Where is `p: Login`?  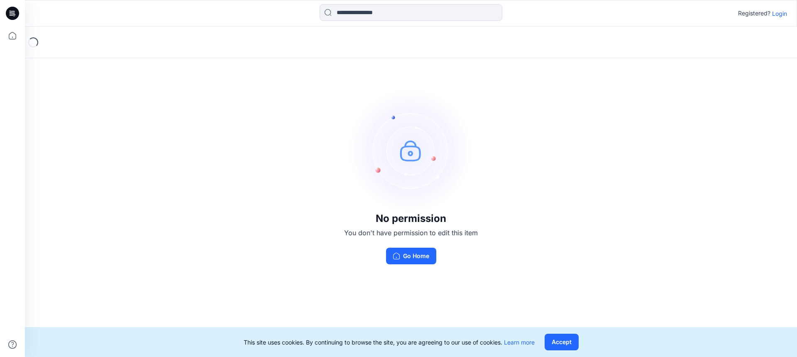
p: Login is located at coordinates (780, 13).